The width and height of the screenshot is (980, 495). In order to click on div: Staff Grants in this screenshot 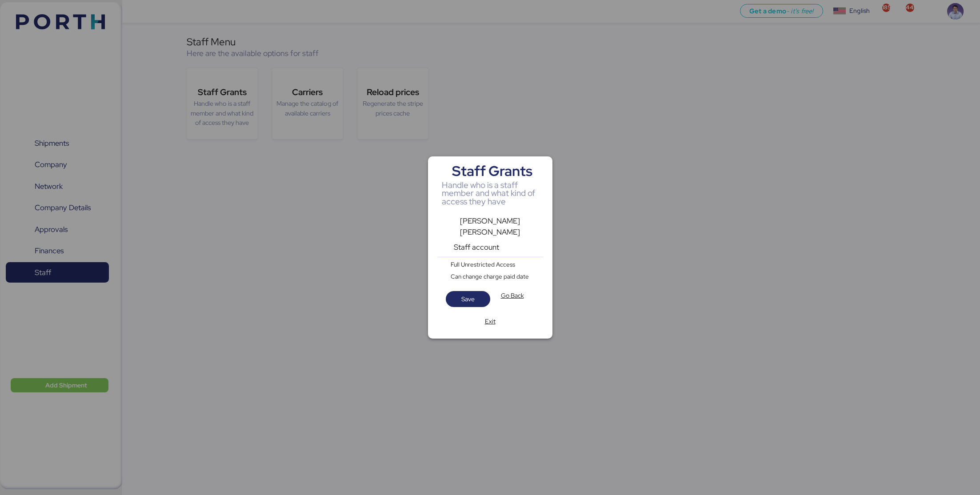, I will do `click(493, 171)`.